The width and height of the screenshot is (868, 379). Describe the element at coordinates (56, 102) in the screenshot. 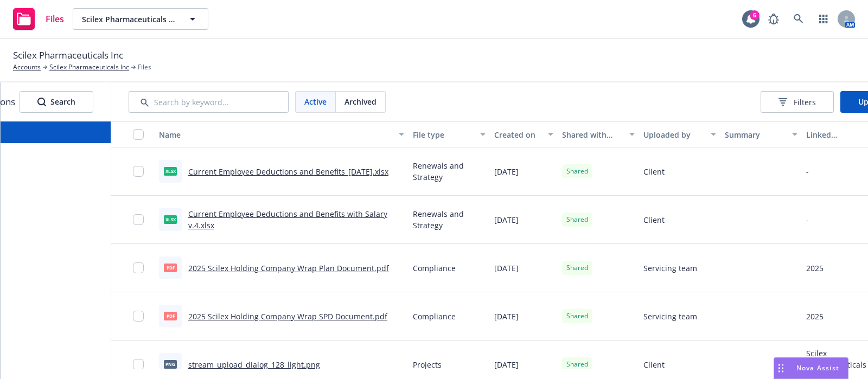

I see `button: SearchSearch` at that location.